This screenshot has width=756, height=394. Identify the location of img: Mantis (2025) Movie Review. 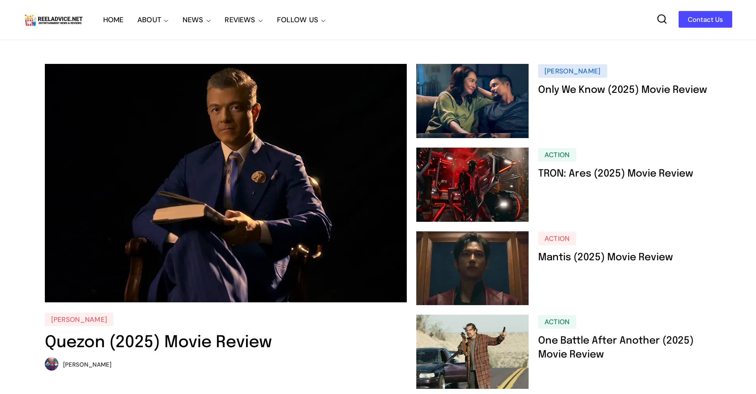
(472, 268).